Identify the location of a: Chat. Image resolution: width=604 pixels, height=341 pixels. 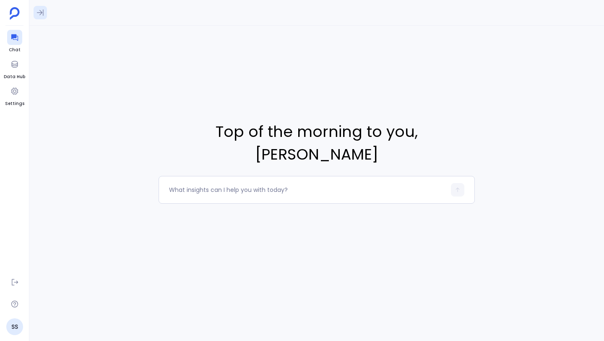
(15, 42).